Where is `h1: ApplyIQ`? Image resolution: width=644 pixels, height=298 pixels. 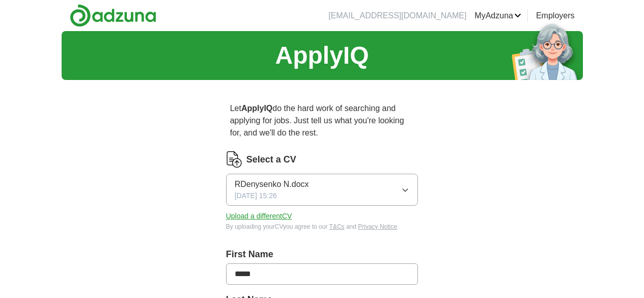
h1: ApplyIQ is located at coordinates (322, 55).